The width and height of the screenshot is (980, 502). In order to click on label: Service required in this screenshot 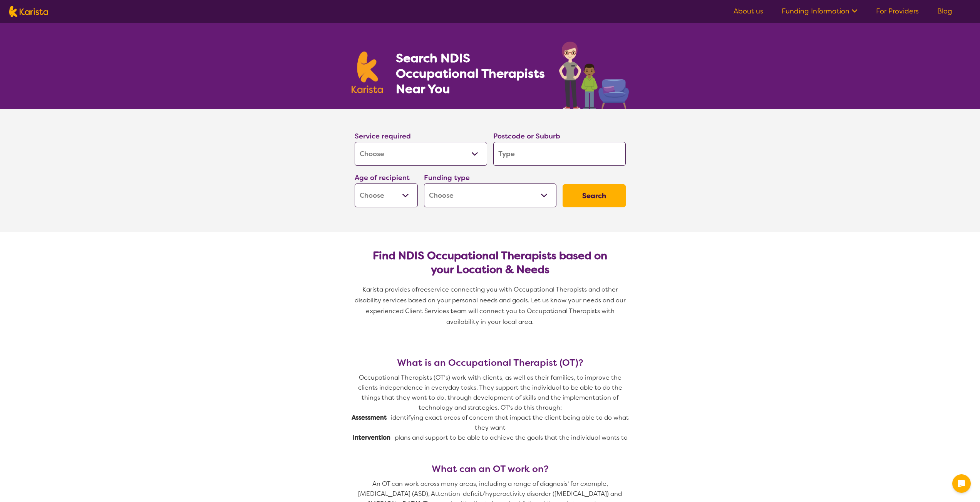, I will do `click(382, 136)`.